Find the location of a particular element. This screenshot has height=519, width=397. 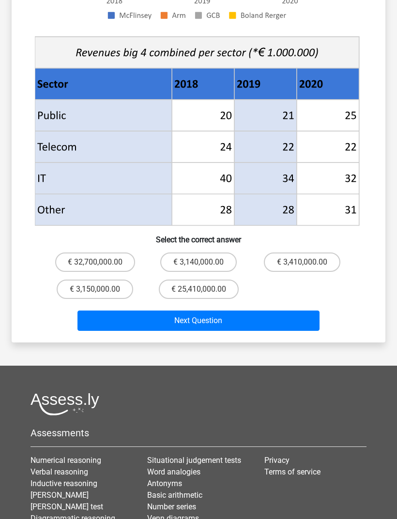

button: Next Question is located at coordinates (198, 321).